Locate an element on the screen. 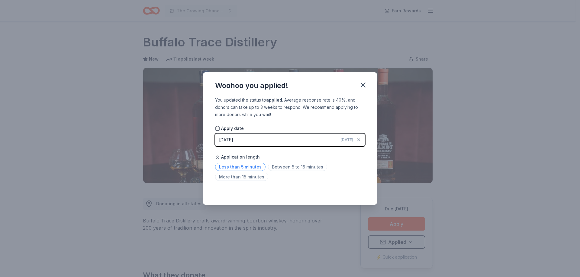  span: Application length is located at coordinates (237, 157).